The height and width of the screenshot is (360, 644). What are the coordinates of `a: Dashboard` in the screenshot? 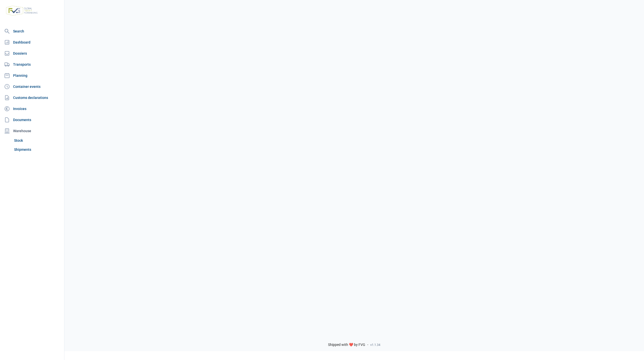 It's located at (32, 42).